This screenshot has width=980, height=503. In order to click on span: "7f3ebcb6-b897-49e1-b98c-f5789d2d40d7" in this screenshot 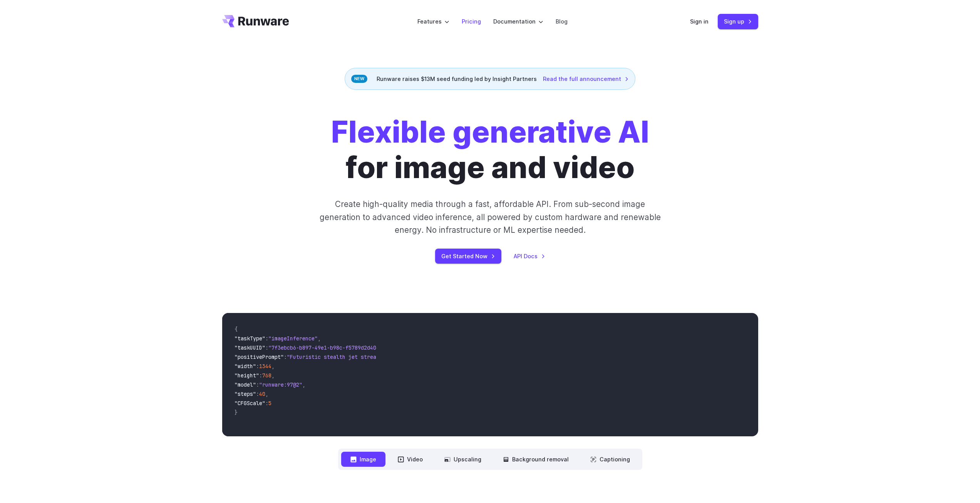, I will do `click(327, 347)`.